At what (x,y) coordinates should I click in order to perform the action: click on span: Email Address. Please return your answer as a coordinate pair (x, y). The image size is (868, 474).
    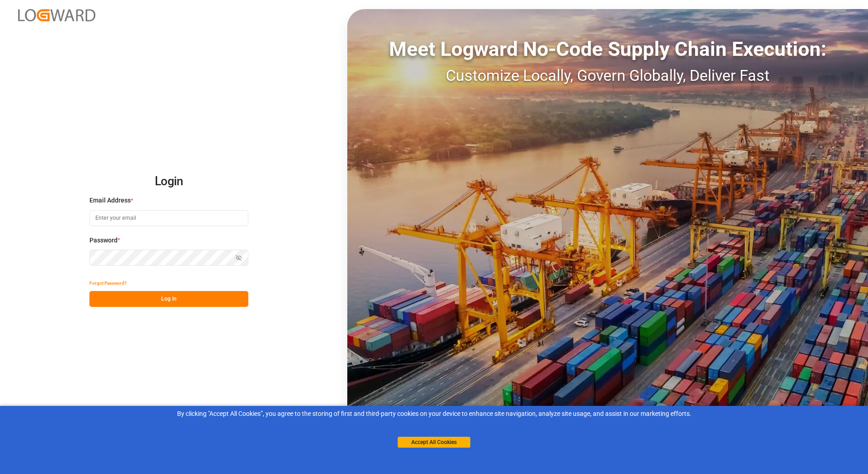
    Looking at the image, I should click on (110, 201).